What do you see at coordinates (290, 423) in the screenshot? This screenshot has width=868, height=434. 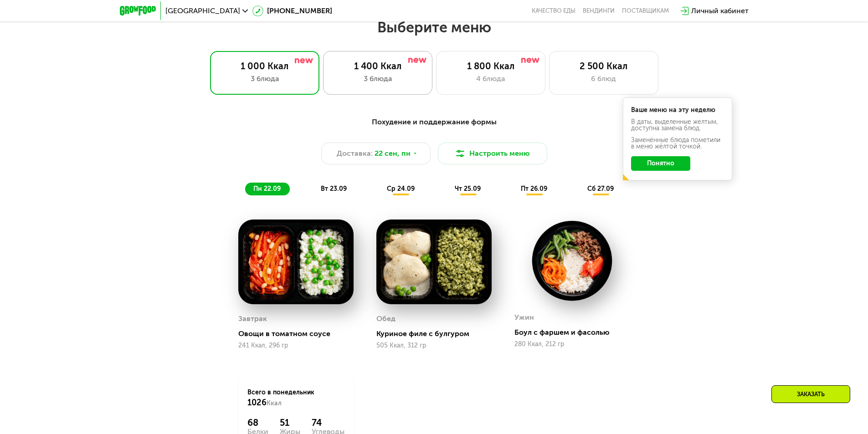 I see `div: 51` at bounding box center [290, 423].